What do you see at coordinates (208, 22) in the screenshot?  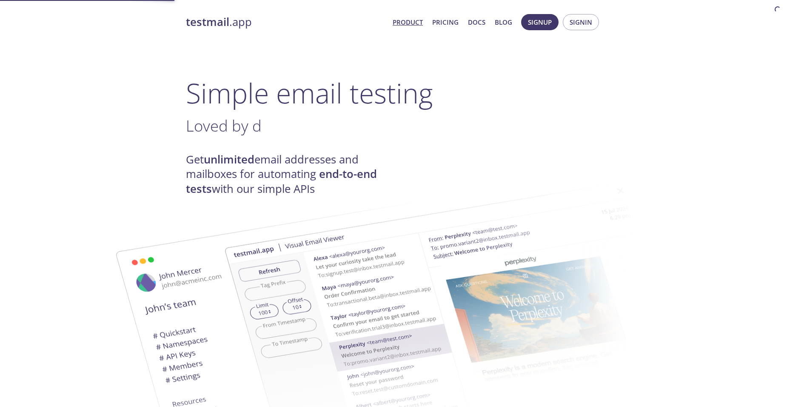 I see `strong: testmail` at bounding box center [208, 22].